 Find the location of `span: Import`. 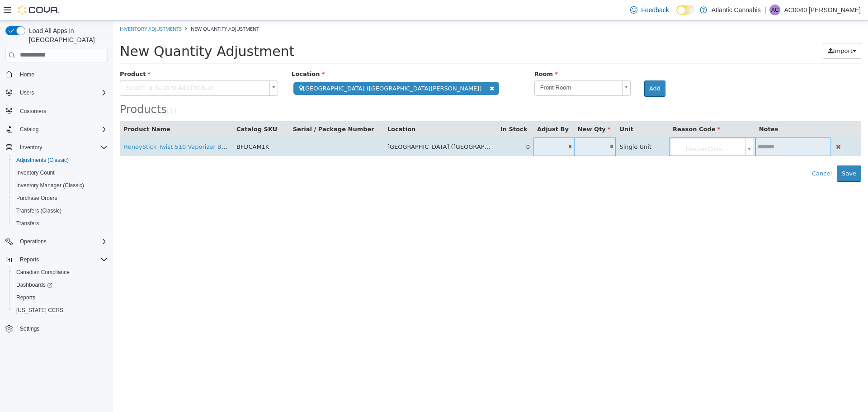

span: Import is located at coordinates (729, 30).